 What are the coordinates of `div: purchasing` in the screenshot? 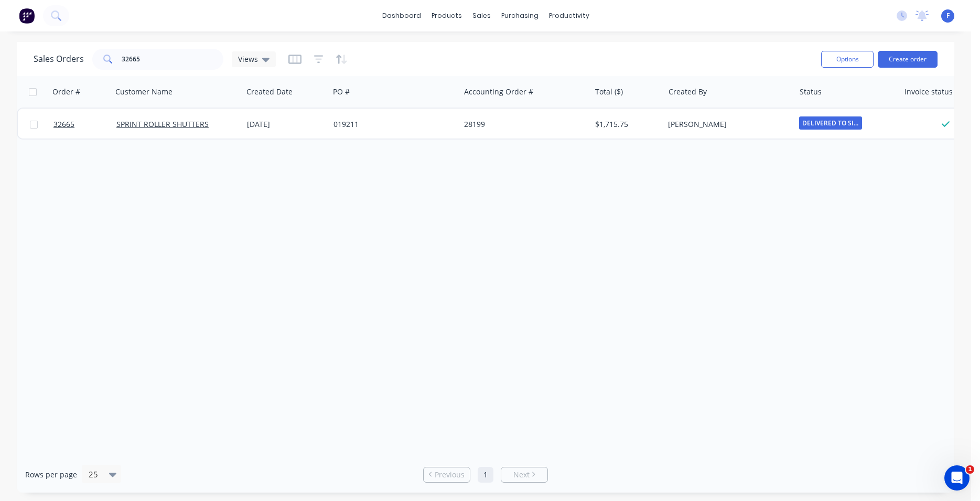 It's located at (520, 16).